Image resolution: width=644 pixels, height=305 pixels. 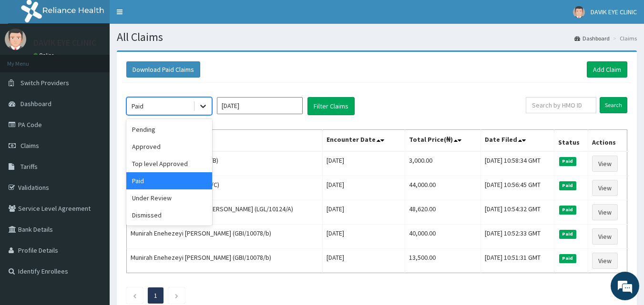 I want to click on span: Switch Providers, so click(x=45, y=83).